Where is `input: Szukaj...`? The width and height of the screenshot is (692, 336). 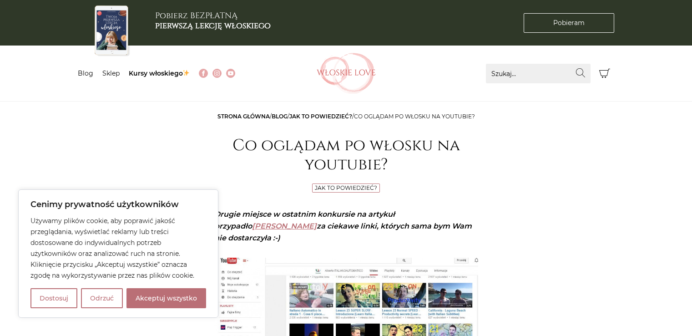
input: Szukaj... is located at coordinates (538, 73).